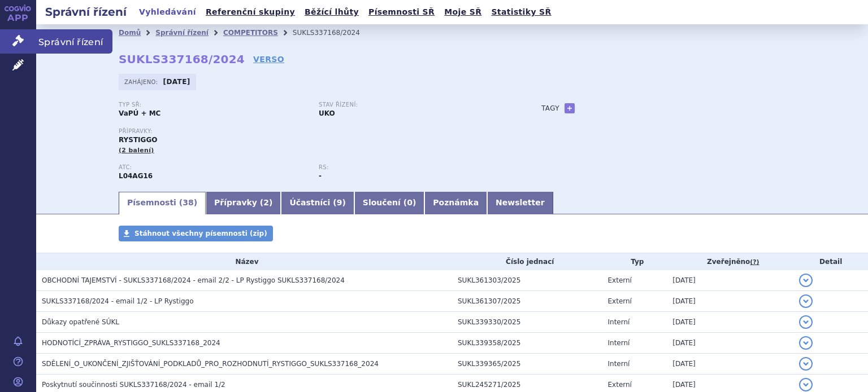  I want to click on span: Poskytnutí součinnosti SUKLS337168/2024 - email 1/2, so click(133, 385).